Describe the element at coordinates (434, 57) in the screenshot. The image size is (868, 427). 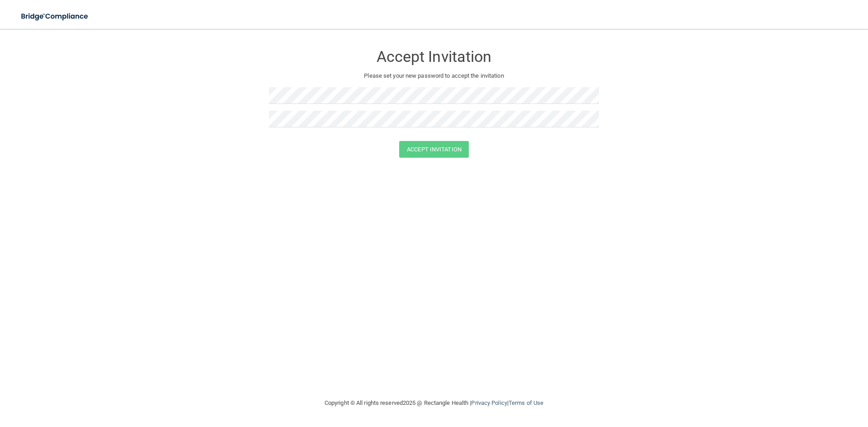
I see `h3: Accept Invitation` at that location.